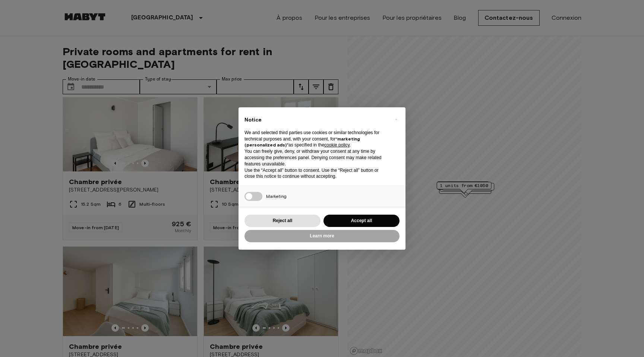 Image resolution: width=644 pixels, height=357 pixels. Describe the element at coordinates (337, 145) in the screenshot. I see `a: cookie policy` at that location.